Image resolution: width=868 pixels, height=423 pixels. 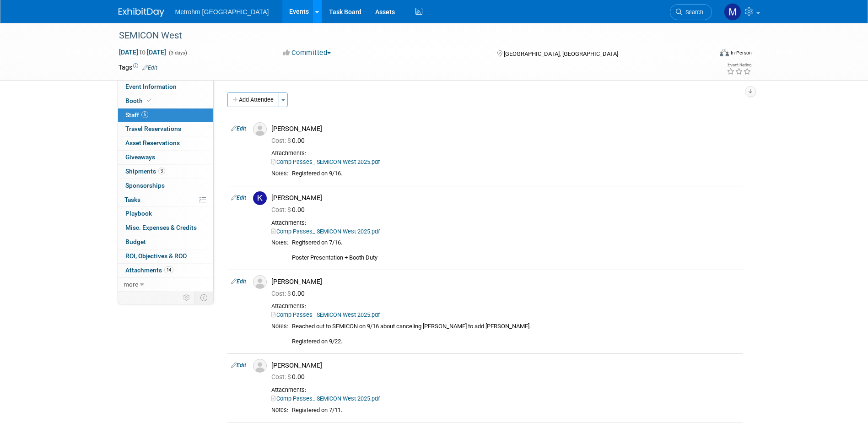 I want to click on a: ROI, Objectives & ROO, so click(x=166, y=256).